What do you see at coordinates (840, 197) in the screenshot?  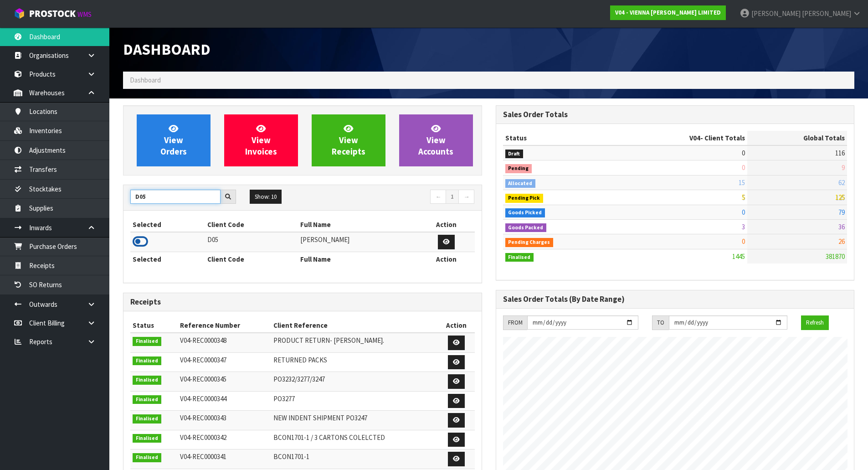 I see `span: 125` at bounding box center [840, 197].